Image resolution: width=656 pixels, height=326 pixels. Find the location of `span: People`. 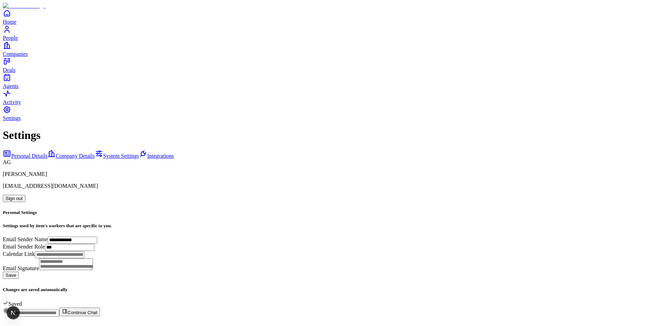

span: People is located at coordinates (10, 38).